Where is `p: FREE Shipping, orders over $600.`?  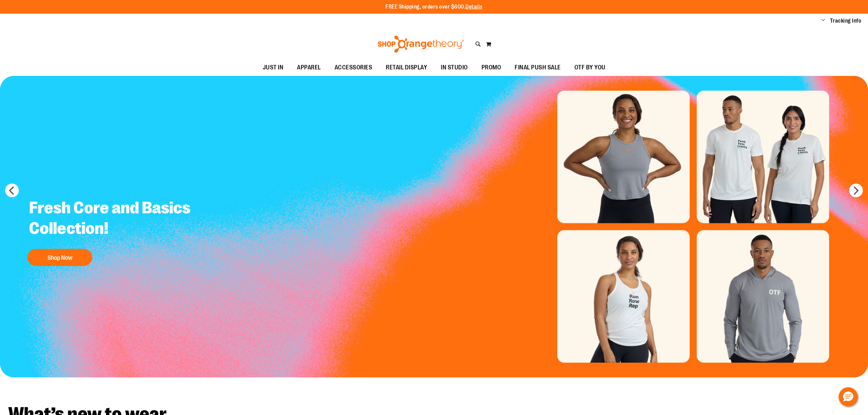
p: FREE Shipping, orders over $600. is located at coordinates (434, 7).